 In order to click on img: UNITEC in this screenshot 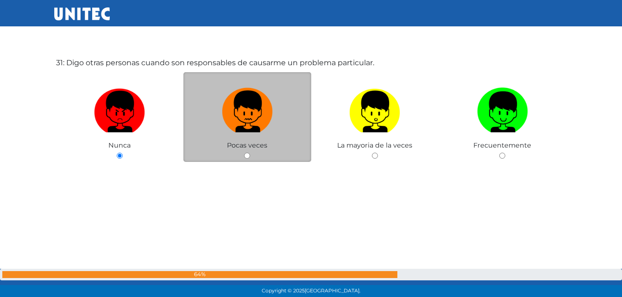, I will do `click(82, 14)`.